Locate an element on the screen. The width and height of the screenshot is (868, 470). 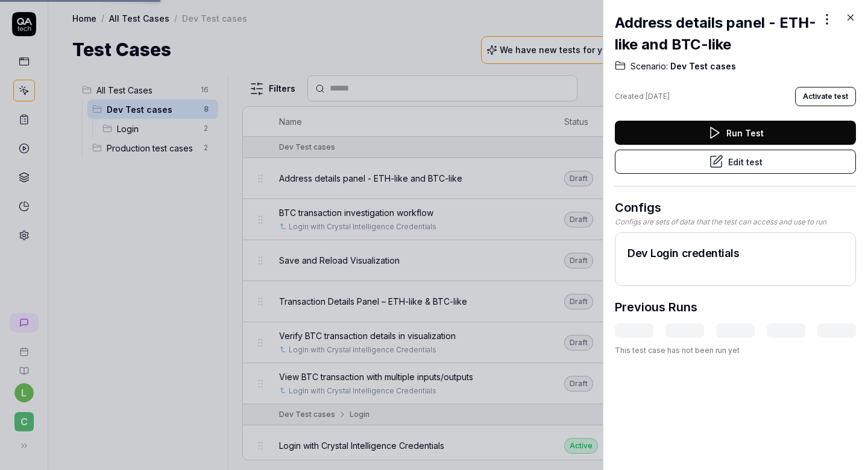
div: Configs are sets of data that the test can access and use to run is located at coordinates (735, 222).